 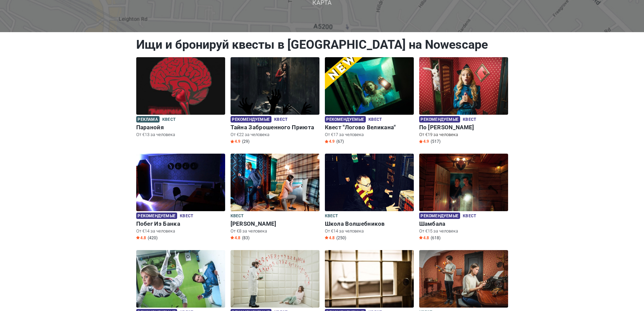 I want to click on p: От €8 за человека, so click(x=275, y=231).